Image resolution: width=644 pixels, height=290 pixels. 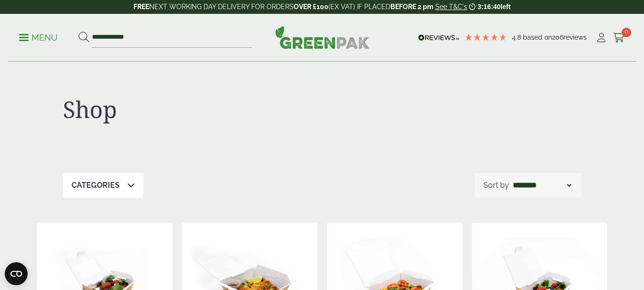 I want to click on div: 4.79 Stars, so click(x=486, y=37).